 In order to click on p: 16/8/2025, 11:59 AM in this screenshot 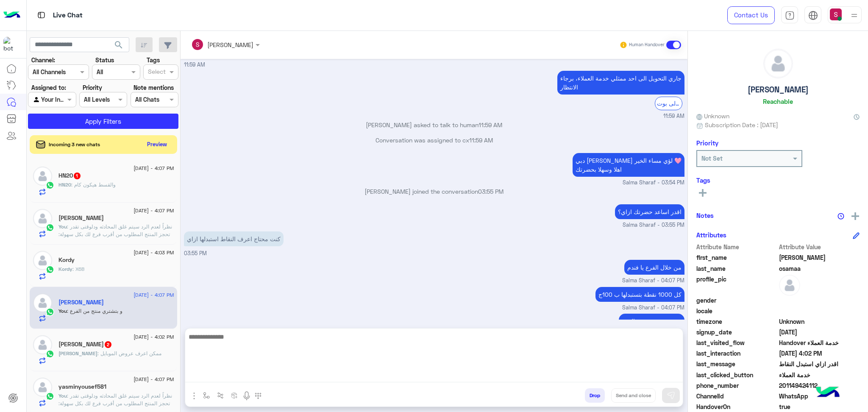, I will do `click(621, 83)`.